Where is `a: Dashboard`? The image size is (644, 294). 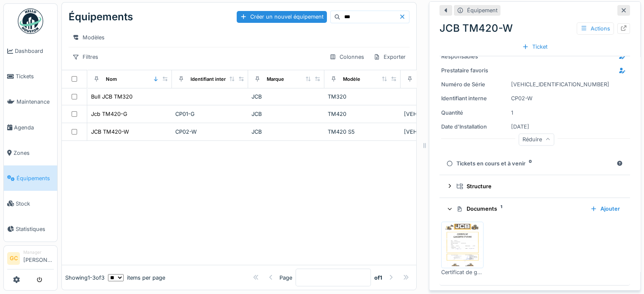 a: Dashboard is located at coordinates (31, 51).